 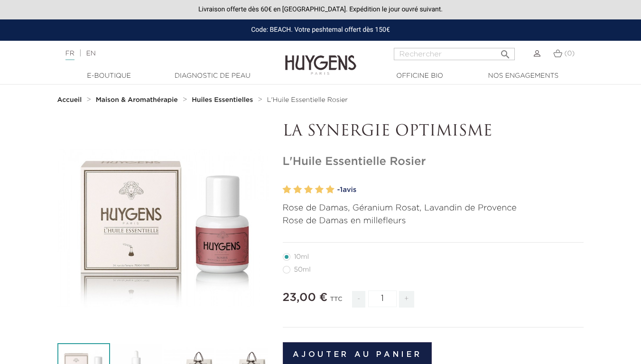 What do you see at coordinates (307, 100) in the screenshot?
I see `span: L'Huile Essentielle Rosier` at bounding box center [307, 100].